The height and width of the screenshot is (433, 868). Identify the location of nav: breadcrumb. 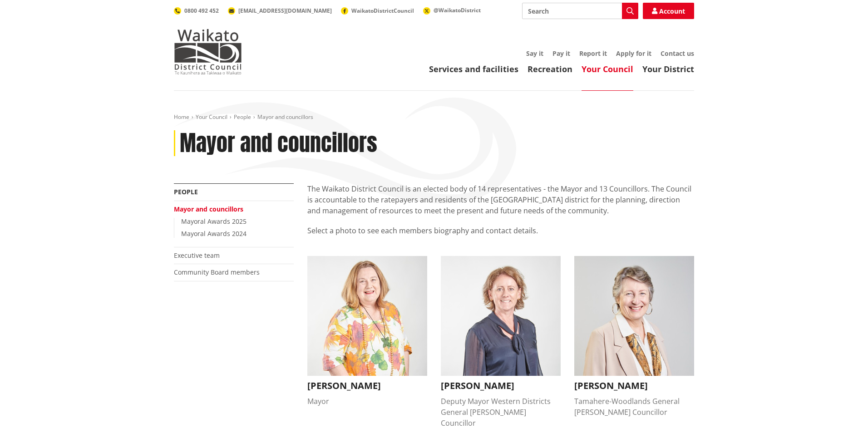
(434, 117).